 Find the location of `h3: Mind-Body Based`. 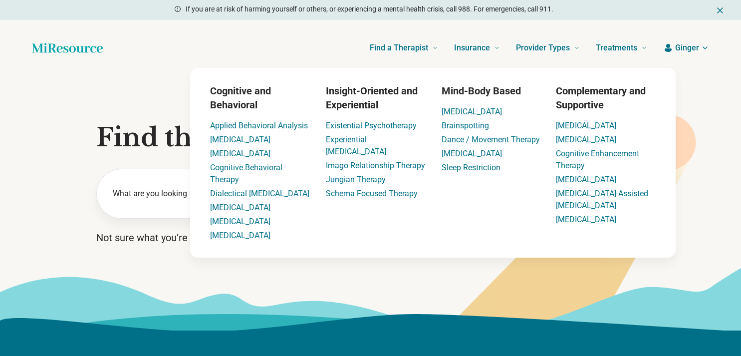

h3: Mind-Body Based is located at coordinates (490, 91).